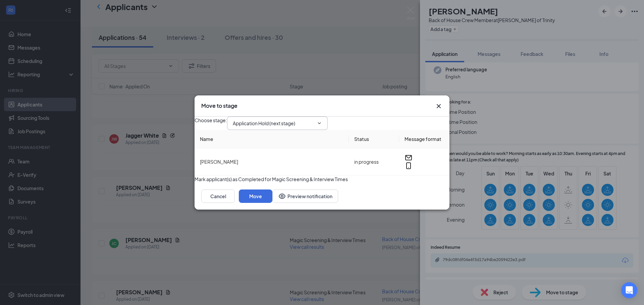 This screenshot has width=644, height=305. What do you see at coordinates (211, 123) in the screenshot?
I see `span: Choose stage :` at bounding box center [211, 123].